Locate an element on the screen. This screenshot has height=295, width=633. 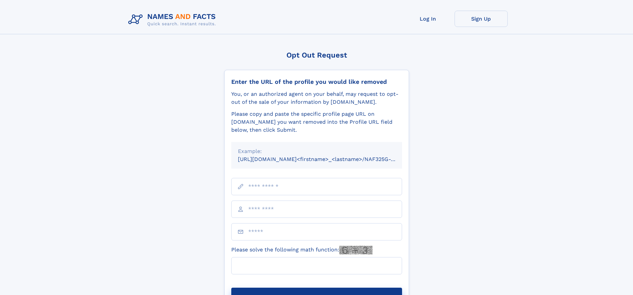
div: Opt Out Request is located at coordinates (317, 55).